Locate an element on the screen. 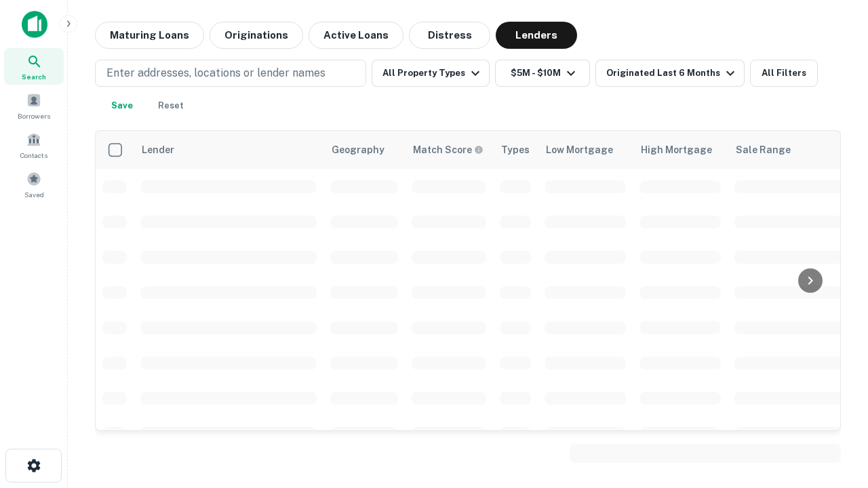 This screenshot has height=488, width=868. div: Geography is located at coordinates (358, 150).